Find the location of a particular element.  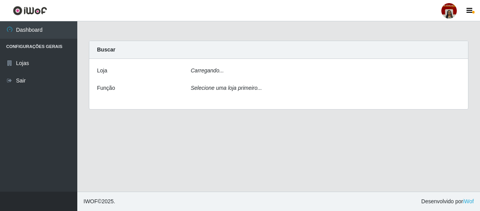

label: Loja is located at coordinates (102, 70).